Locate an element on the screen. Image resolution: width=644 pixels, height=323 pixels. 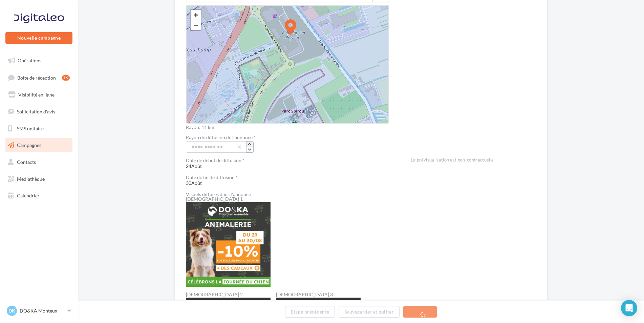
a: Zoom out is located at coordinates (196, 25).